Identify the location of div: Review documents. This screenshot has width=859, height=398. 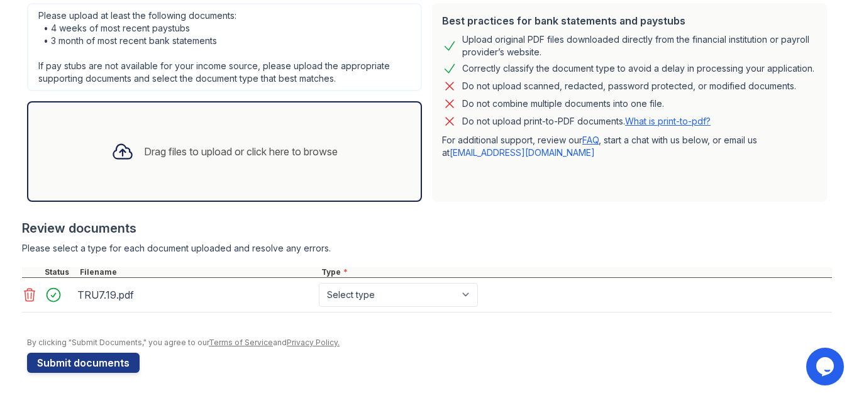
(427, 228).